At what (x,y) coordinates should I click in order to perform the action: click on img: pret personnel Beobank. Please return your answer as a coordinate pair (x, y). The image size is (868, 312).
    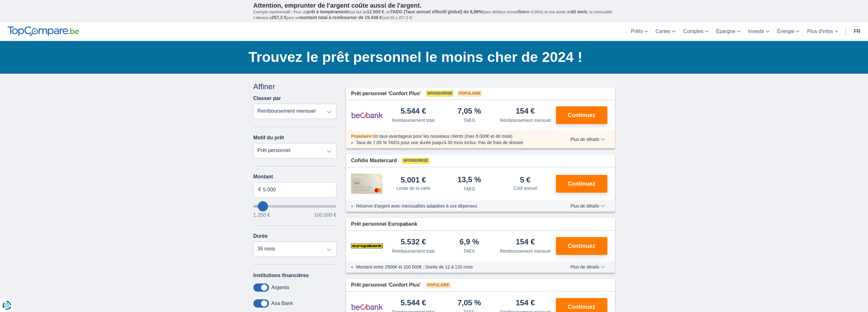
    Looking at the image, I should click on (367, 115).